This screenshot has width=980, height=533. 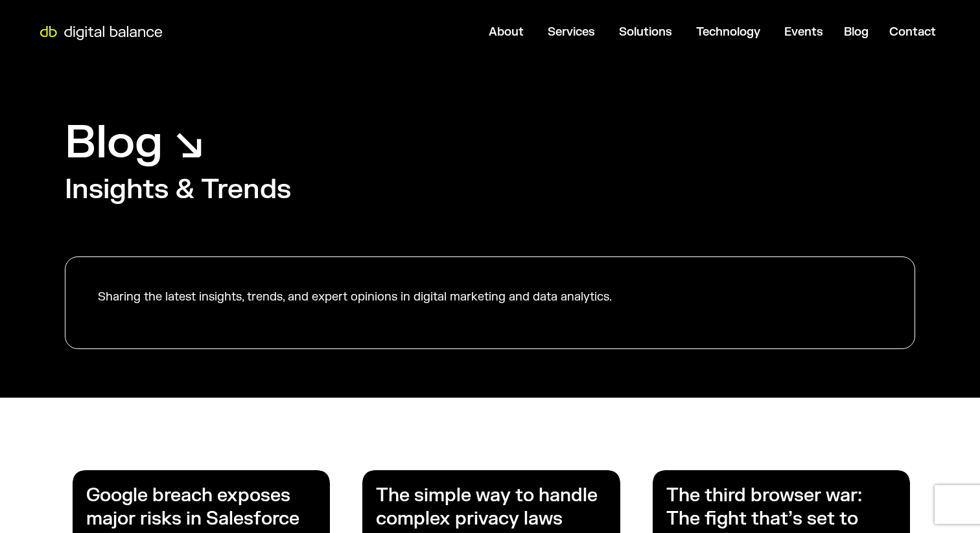 I want to click on span: About, so click(x=506, y=32).